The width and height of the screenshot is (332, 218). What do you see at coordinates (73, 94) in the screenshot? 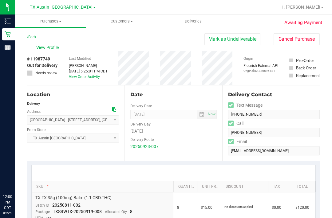
I see `div: Location` at bounding box center [73, 94].